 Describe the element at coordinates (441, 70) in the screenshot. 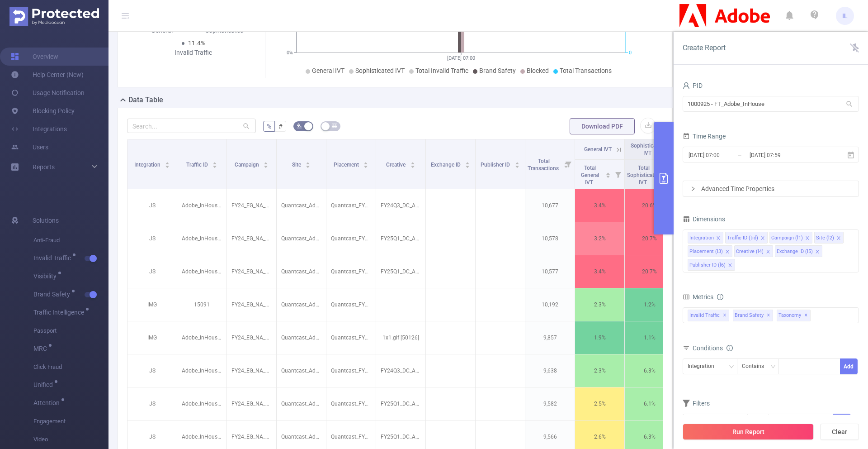

I see `span: Total Invalid Traffic` at that location.